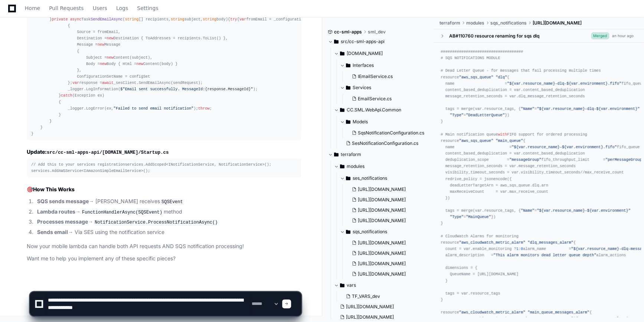 This screenshot has height=322, width=644. I want to click on span: $"Email sent successfully. MessageId: ", so click(186, 89).